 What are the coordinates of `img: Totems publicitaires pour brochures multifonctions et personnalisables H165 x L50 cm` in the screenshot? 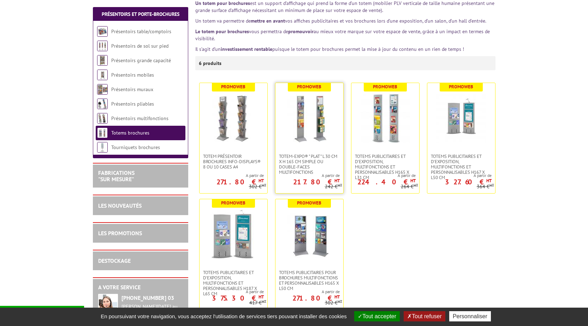 It's located at (310, 235).